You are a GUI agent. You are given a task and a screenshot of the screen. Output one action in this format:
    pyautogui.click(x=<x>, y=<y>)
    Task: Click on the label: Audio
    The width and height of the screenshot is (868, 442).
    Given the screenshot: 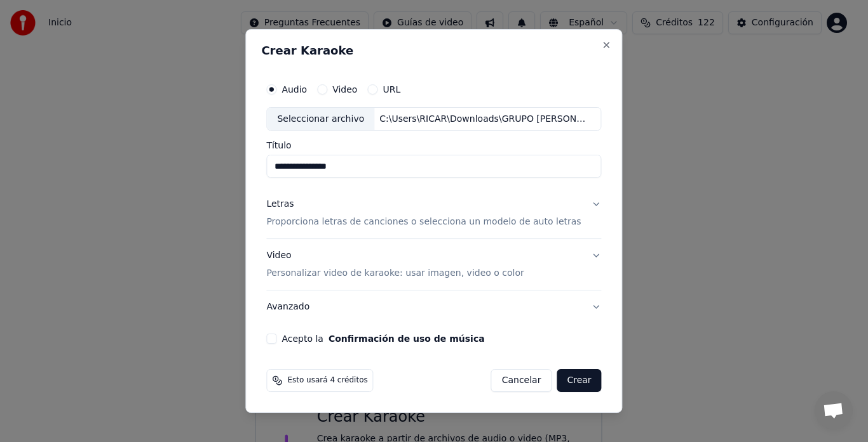 What is the action you would take?
    pyautogui.click(x=294, y=89)
    